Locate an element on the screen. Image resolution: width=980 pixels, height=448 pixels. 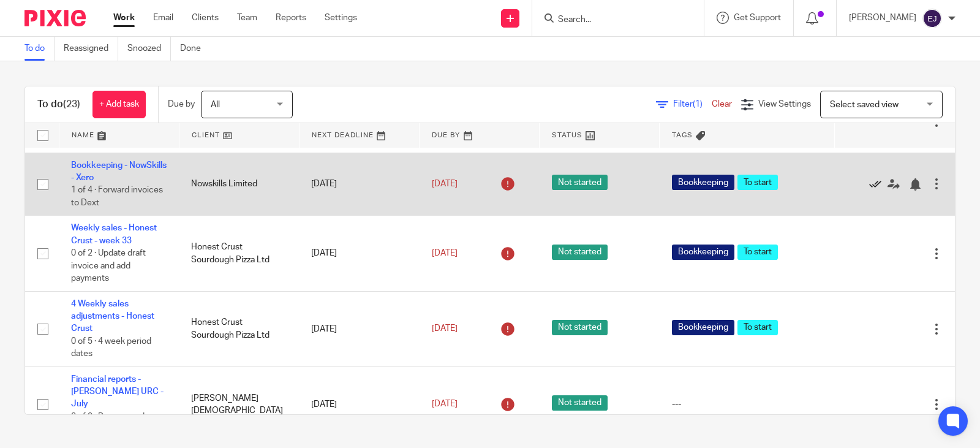
a: Reports is located at coordinates (291, 18).